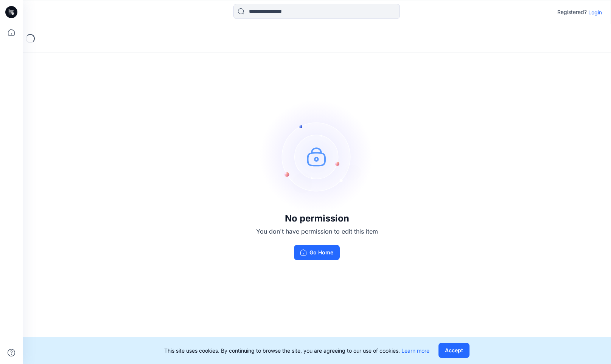 This screenshot has height=364, width=611. I want to click on img: no-perm.svg, so click(317, 157).